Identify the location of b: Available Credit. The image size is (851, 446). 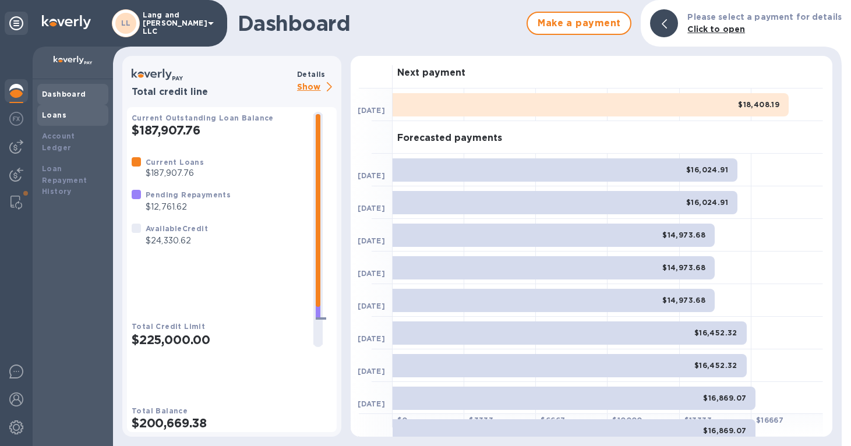
(176, 228).